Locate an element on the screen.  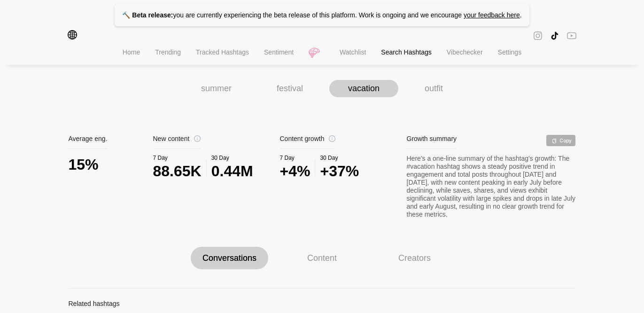
div: festival is located at coordinates (290, 88).